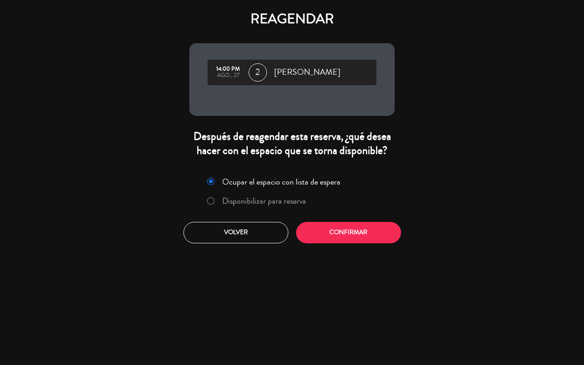 The height and width of the screenshot is (365, 584). I want to click on span: 2, so click(258, 72).